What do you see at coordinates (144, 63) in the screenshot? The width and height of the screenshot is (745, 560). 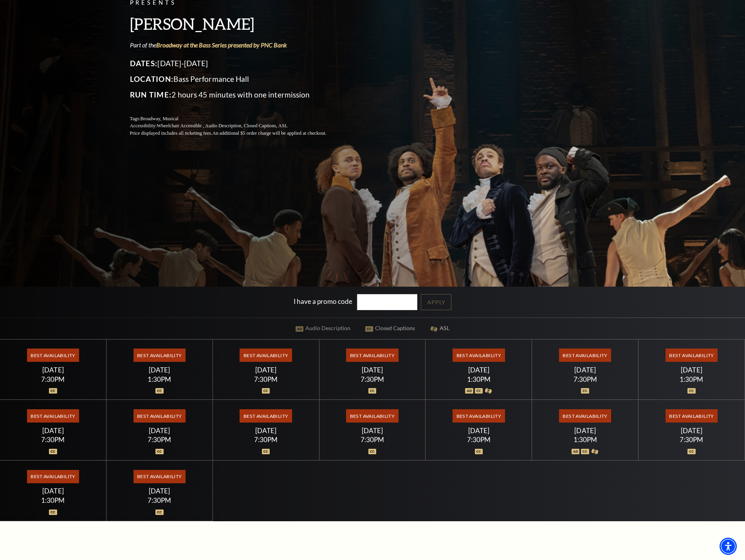 I see `span: Dates:` at bounding box center [144, 63].